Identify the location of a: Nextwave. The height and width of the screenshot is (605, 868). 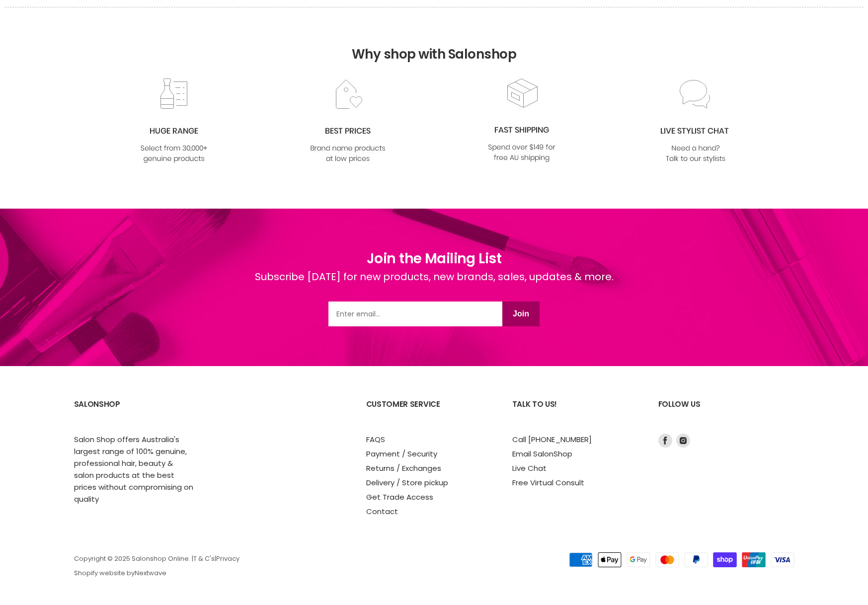
(150, 573).